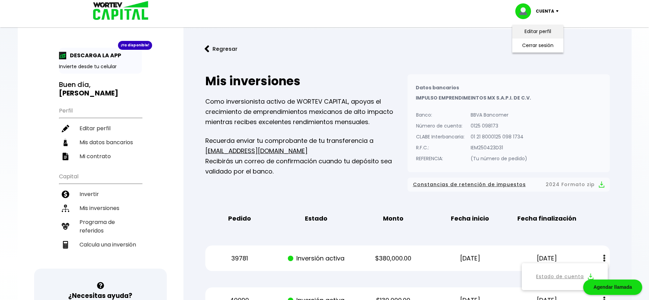 This screenshot has height=300, width=649. I want to click on li: Invertir, so click(100, 194).